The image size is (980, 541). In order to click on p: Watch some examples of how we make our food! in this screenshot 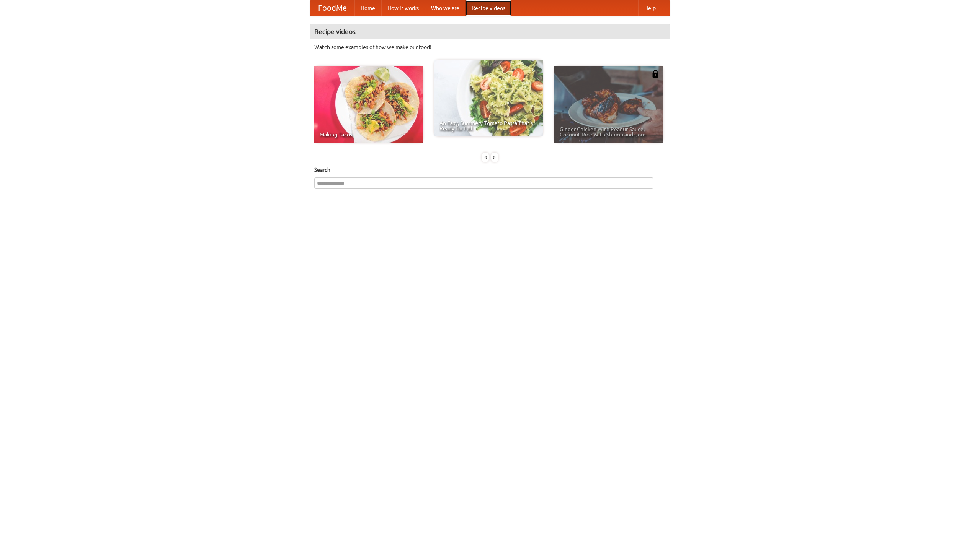, I will do `click(490, 47)`.